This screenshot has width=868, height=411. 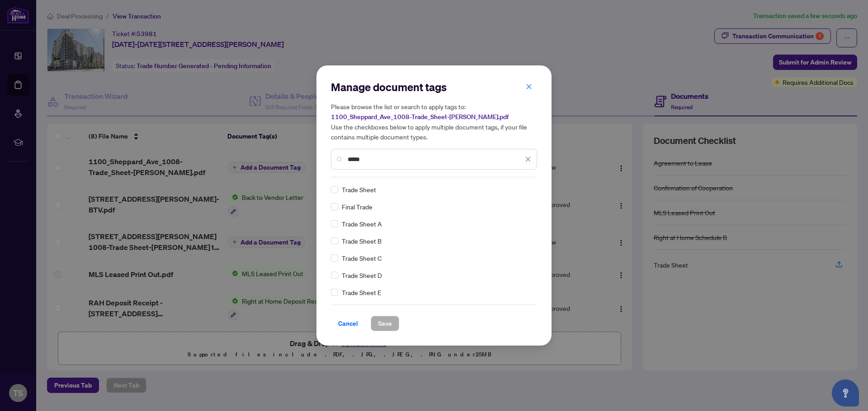 I want to click on span: Trade Sheet D, so click(x=361, y=275).